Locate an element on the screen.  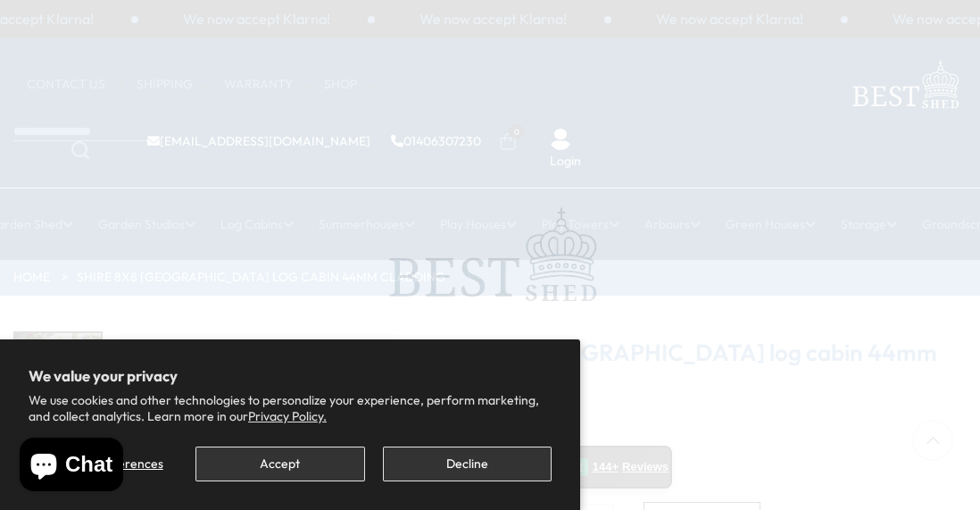
button: Accept is located at coordinates (279, 463).